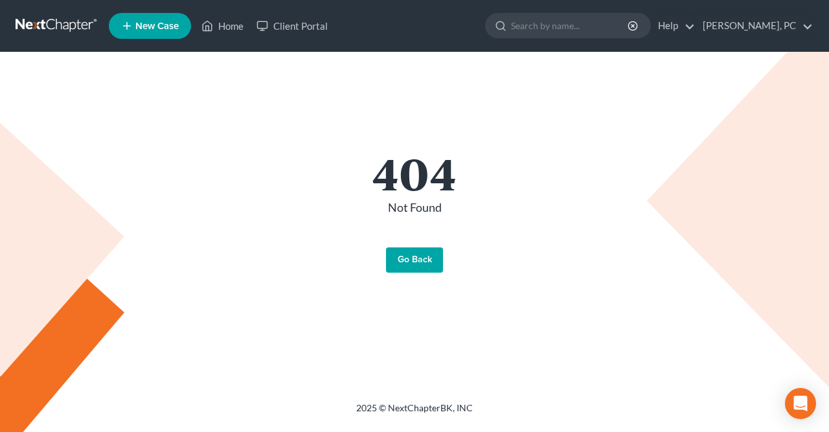 The image size is (829, 432). What do you see at coordinates (414, 208) in the screenshot?
I see `p: Not Found` at bounding box center [414, 208].